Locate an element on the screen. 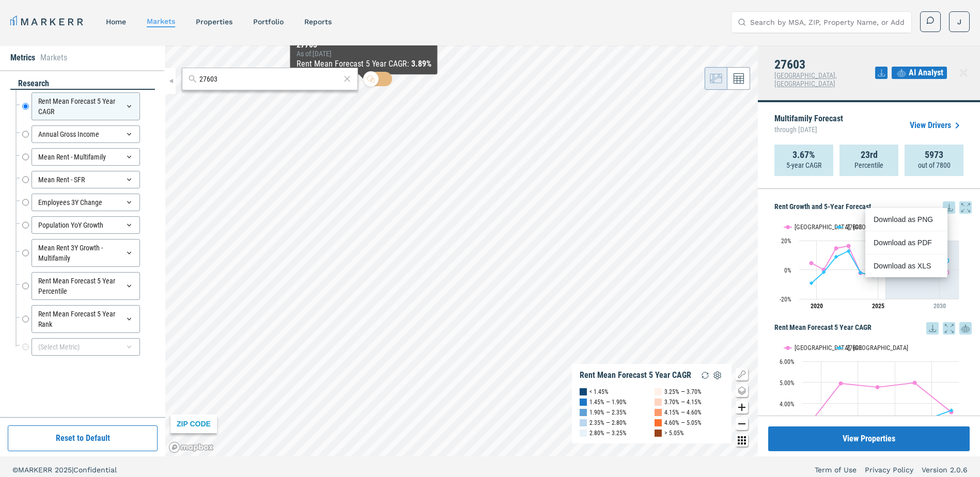  path: Monday, 29 Jul, 20:00, 4.55. Raleigh, NC. is located at coordinates (811, 263).